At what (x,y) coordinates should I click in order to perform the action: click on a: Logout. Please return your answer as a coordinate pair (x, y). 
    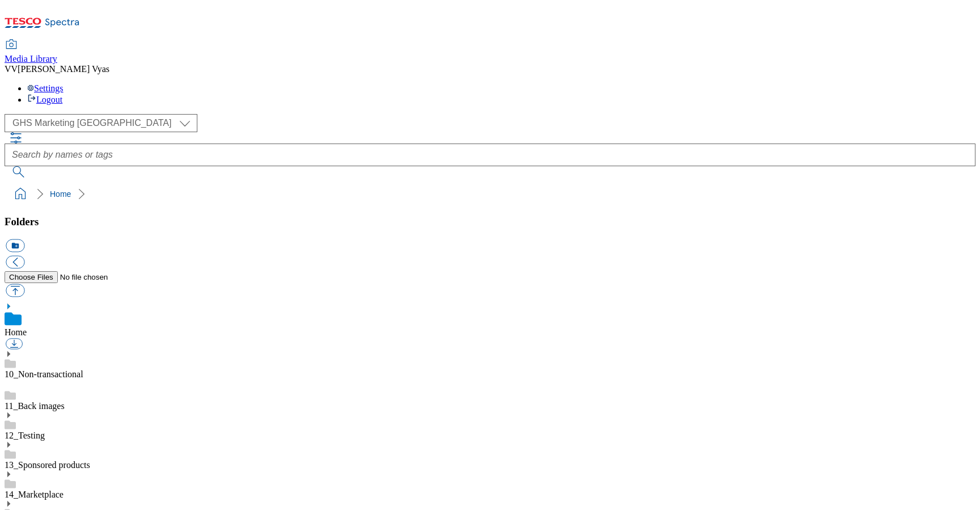
    Looking at the image, I should click on (45, 99).